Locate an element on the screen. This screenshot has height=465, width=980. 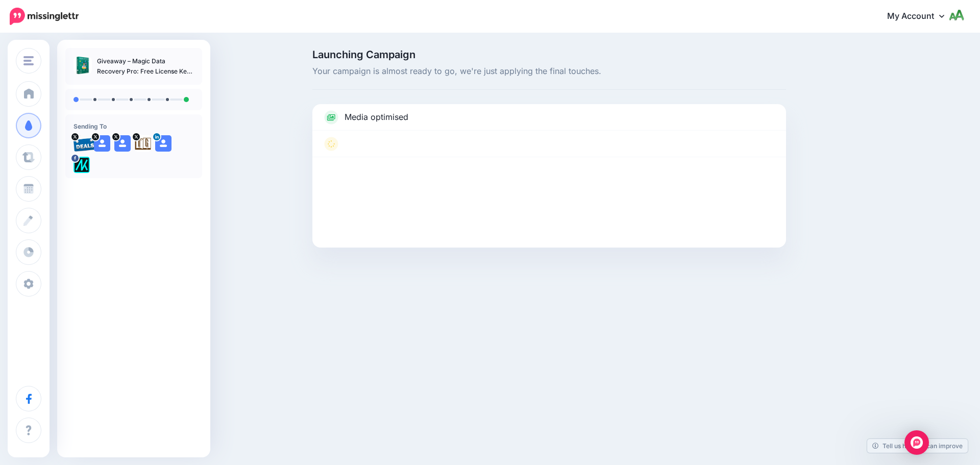
h4: Sending To is located at coordinates (133, 126).